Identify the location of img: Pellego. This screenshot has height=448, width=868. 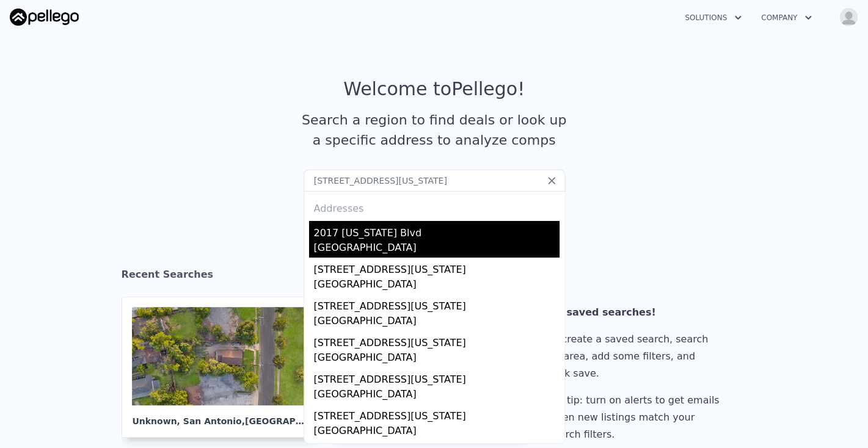
(44, 17).